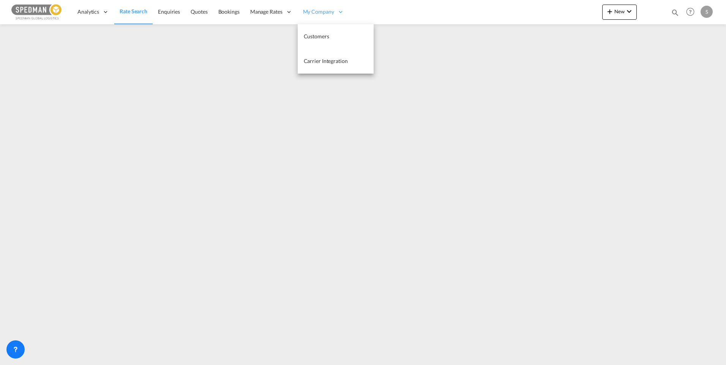 The height and width of the screenshot is (365, 726). I want to click on md-icon: icon-magnify, so click(675, 13).